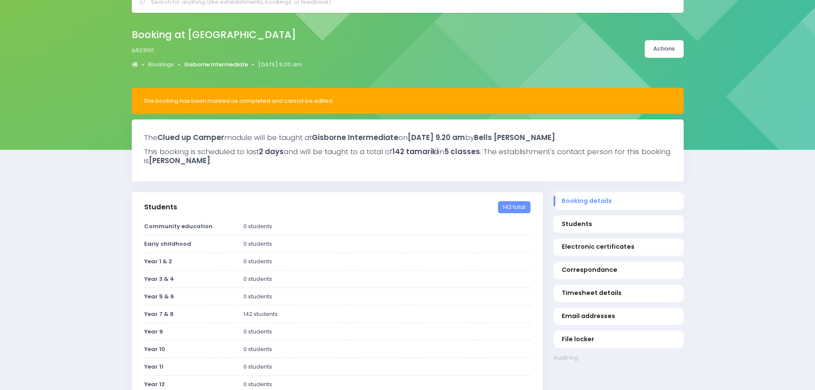 The height and width of the screenshot is (390, 815). What do you see at coordinates (618, 201) in the screenshot?
I see `a: Booking details` at bounding box center [618, 201].